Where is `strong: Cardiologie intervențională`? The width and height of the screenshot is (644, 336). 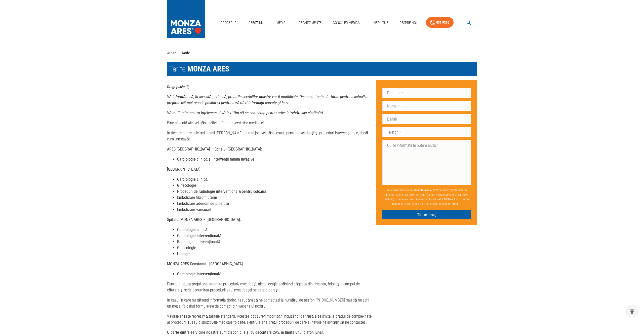 strong: Cardiologie intervențională is located at coordinates (199, 236).